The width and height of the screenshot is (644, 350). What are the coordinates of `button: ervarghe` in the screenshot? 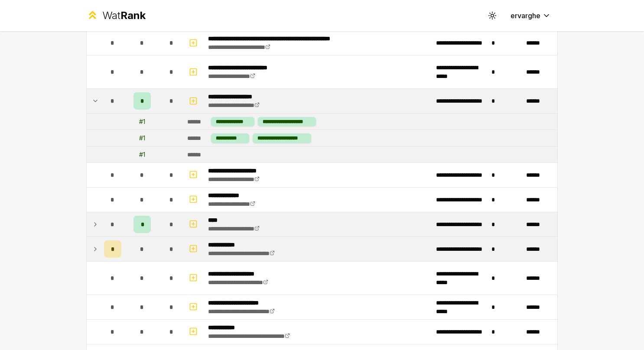 It's located at (530, 16).